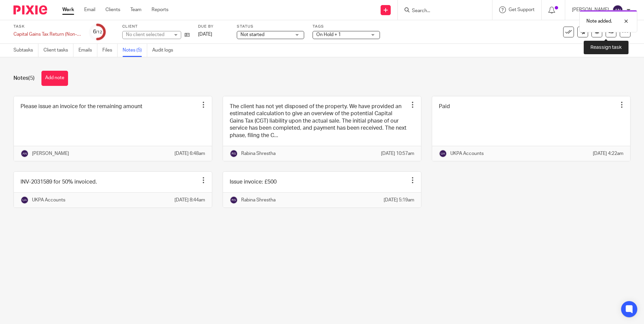 The image size is (644, 324). I want to click on span: (5), so click(31, 78).